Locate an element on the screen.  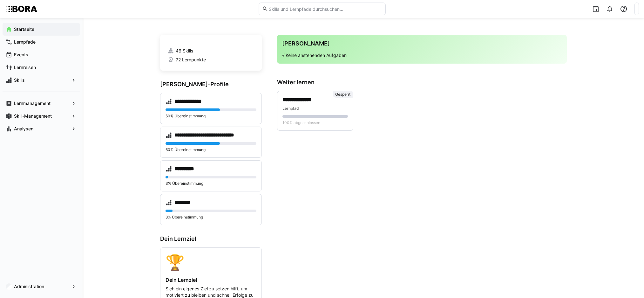
a: 46 Skills is located at coordinates (211, 51).